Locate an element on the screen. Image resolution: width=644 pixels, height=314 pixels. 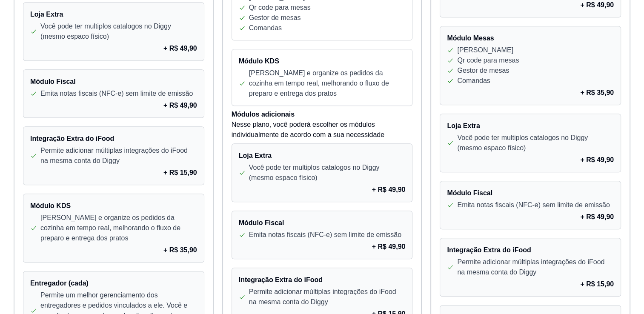
p: Nesse plano, você poderá escolher os módulos individualmente de acordo com a sua necessidade is located at coordinates (322, 130).